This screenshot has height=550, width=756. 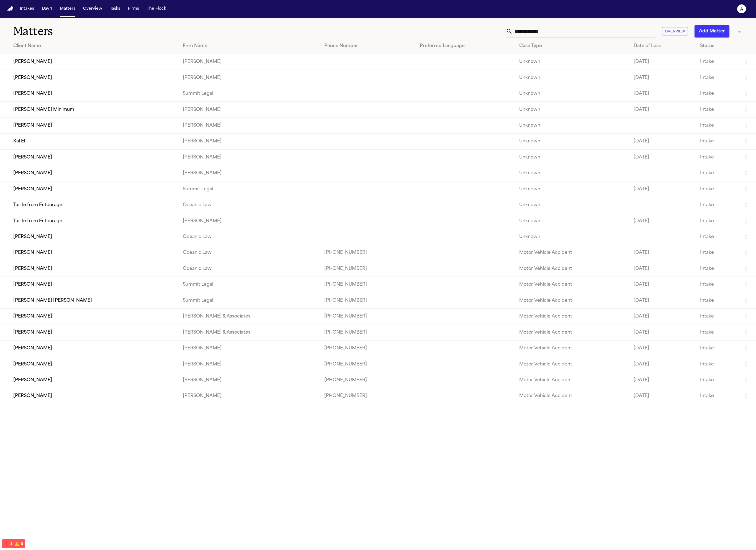 What do you see at coordinates (115, 9) in the screenshot?
I see `button: Tasks` at bounding box center [115, 9].